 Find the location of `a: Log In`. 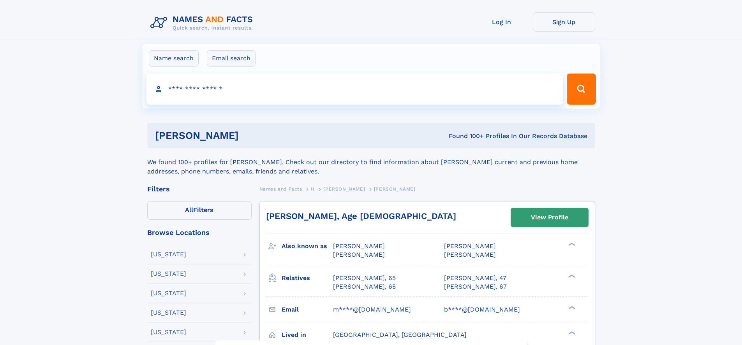

a: Log In is located at coordinates (502, 22).